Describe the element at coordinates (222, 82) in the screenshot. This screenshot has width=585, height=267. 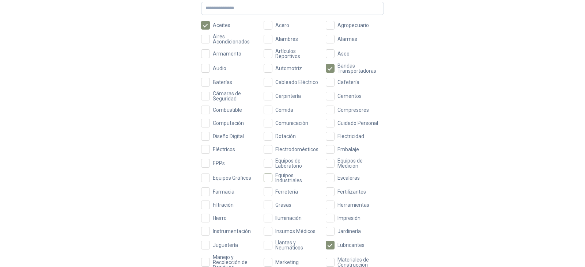
I see `span: Baterías` at that location.